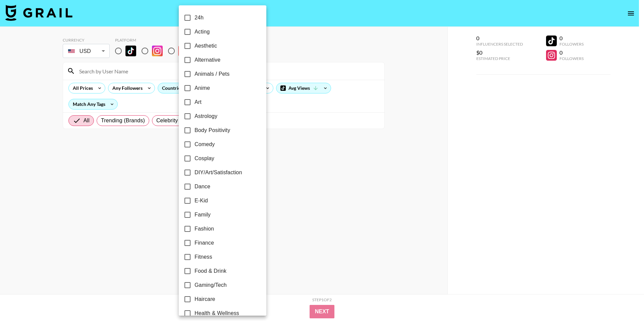 This screenshot has width=644, height=321. What do you see at coordinates (211, 285) in the screenshot?
I see `span: Gaming/Tech` at bounding box center [211, 285].